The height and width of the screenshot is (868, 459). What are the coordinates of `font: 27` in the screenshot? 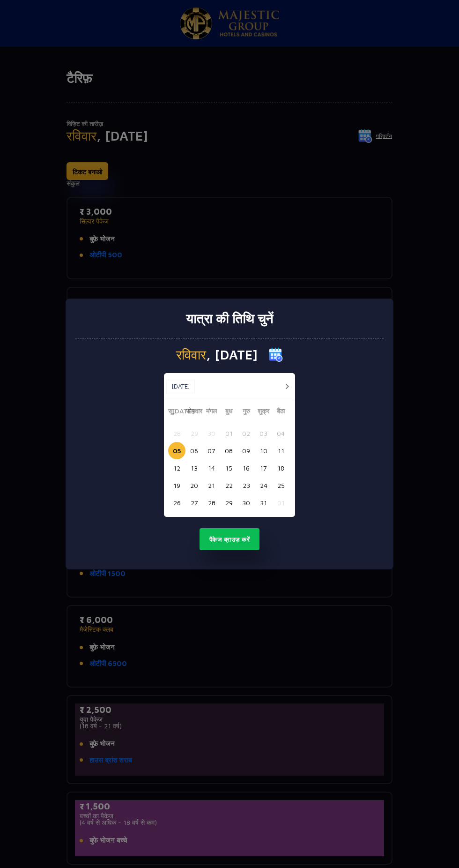 It's located at (194, 502).